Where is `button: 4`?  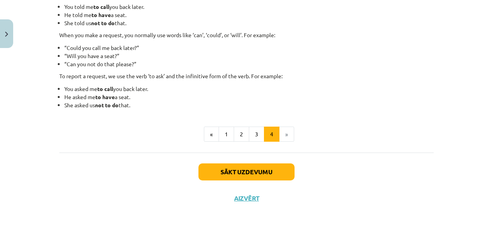
button: 4 is located at coordinates (272, 135).